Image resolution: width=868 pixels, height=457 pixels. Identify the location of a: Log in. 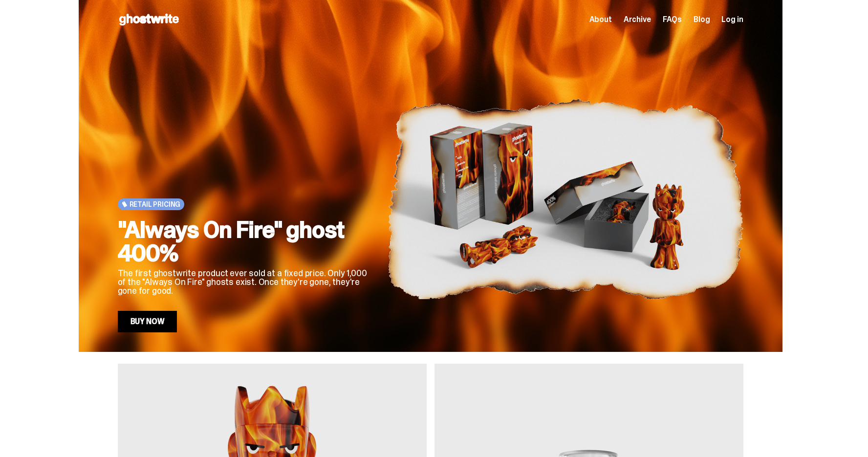
(732, 19).